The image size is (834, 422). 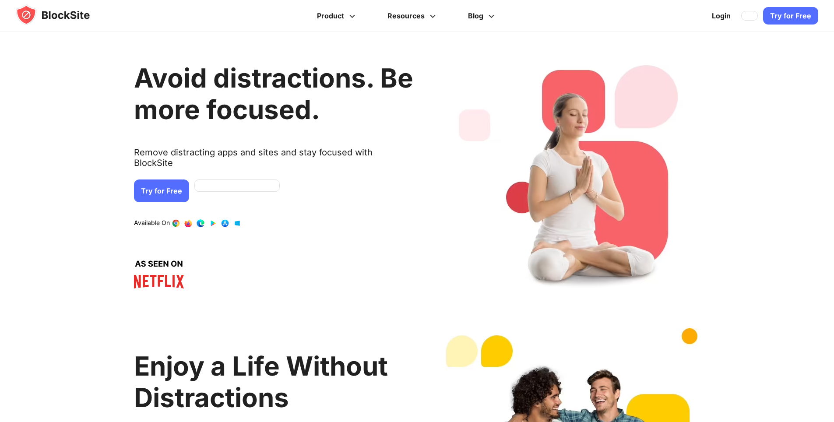 What do you see at coordinates (61, 15) in the screenshot?
I see `img: blocksite-icon.5d769676.svg` at bounding box center [61, 15].